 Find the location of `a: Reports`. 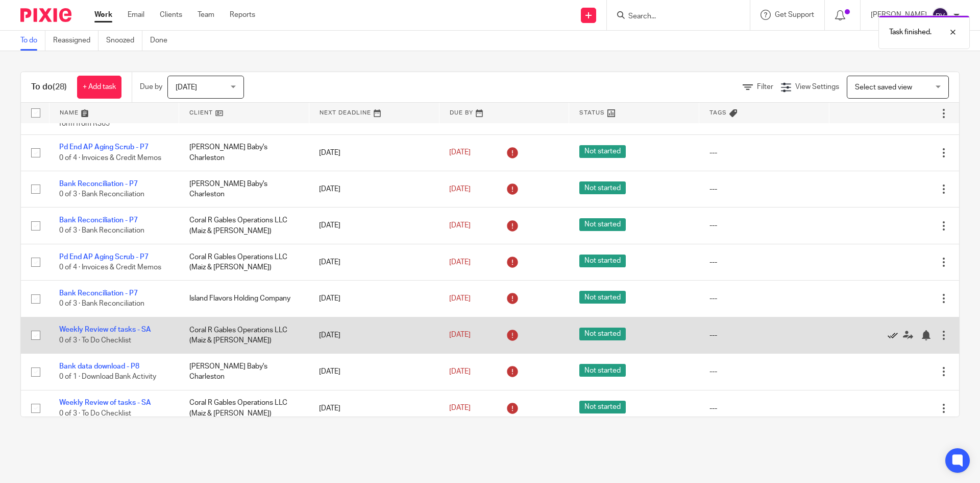

a: Reports is located at coordinates (243, 15).